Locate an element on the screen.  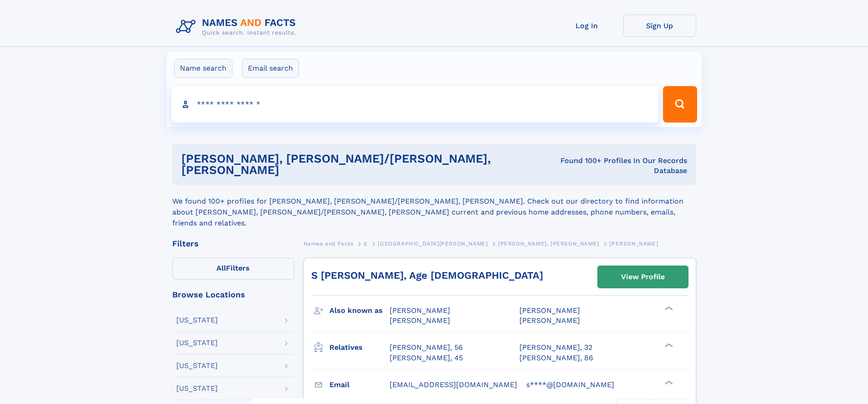
label: Filters is located at coordinates (233, 269).